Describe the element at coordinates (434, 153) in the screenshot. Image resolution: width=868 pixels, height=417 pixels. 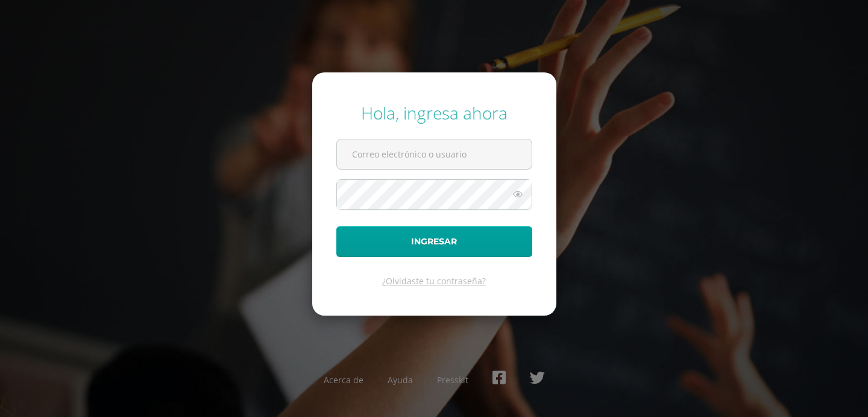
I see `input: Correo electrónico o usuario` at that location.